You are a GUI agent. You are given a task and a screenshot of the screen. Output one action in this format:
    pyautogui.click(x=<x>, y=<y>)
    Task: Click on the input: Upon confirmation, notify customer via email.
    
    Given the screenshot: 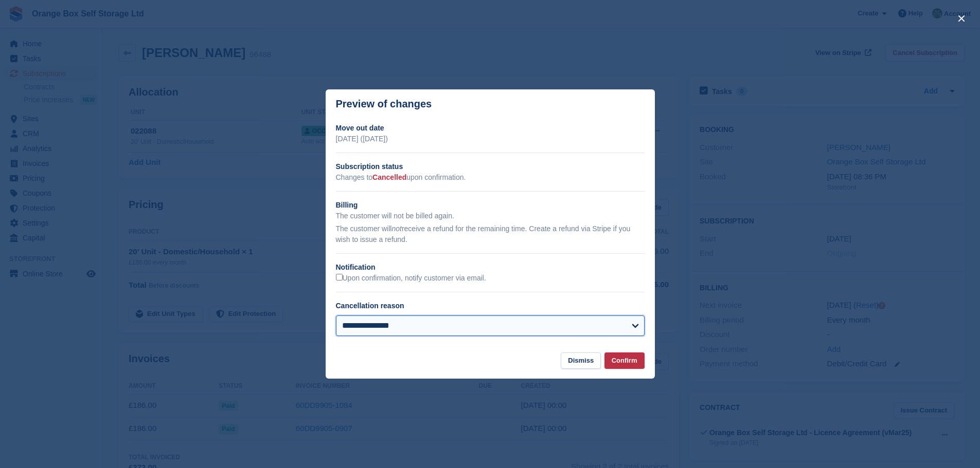 What is the action you would take?
    pyautogui.click(x=339, y=277)
    